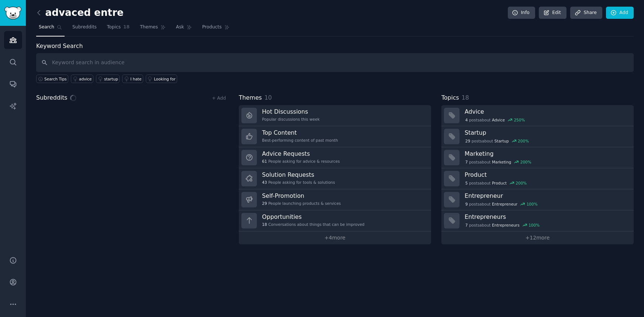 This screenshot has width=644, height=317. Describe the element at coordinates (501, 162) in the screenshot. I see `span: Marketing` at that location.